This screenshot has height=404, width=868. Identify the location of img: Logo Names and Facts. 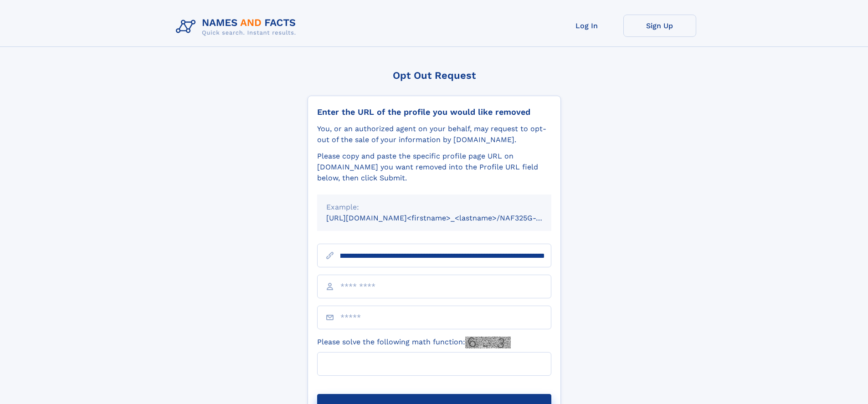
(238, 27).